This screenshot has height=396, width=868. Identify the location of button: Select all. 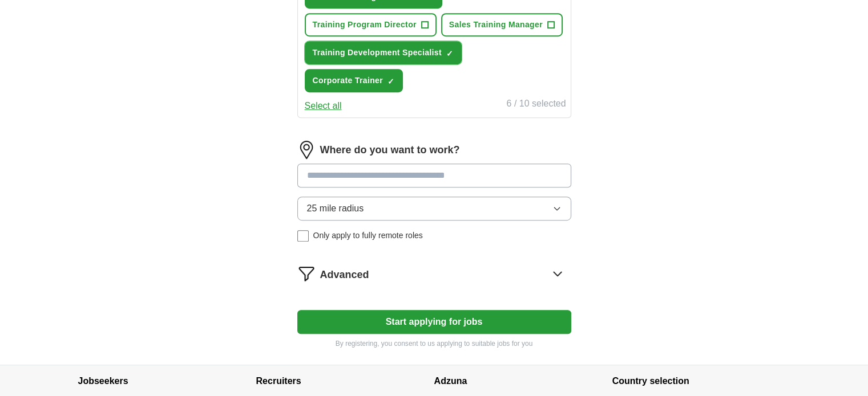
(323, 106).